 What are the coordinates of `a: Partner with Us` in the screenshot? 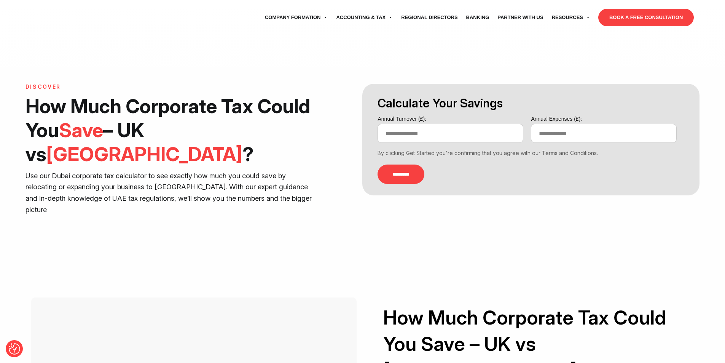 It's located at (520, 18).